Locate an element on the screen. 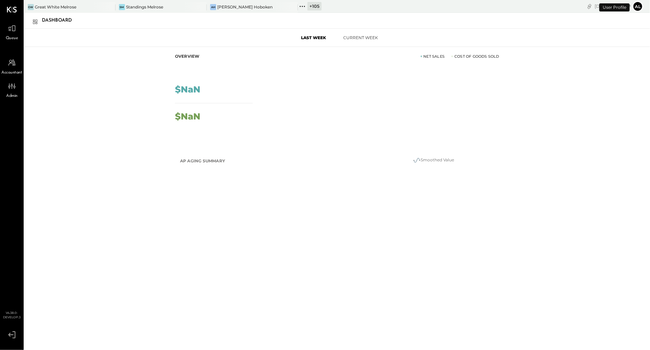 Image resolution: width=650 pixels, height=350 pixels. button: al is located at coordinates (637, 6).